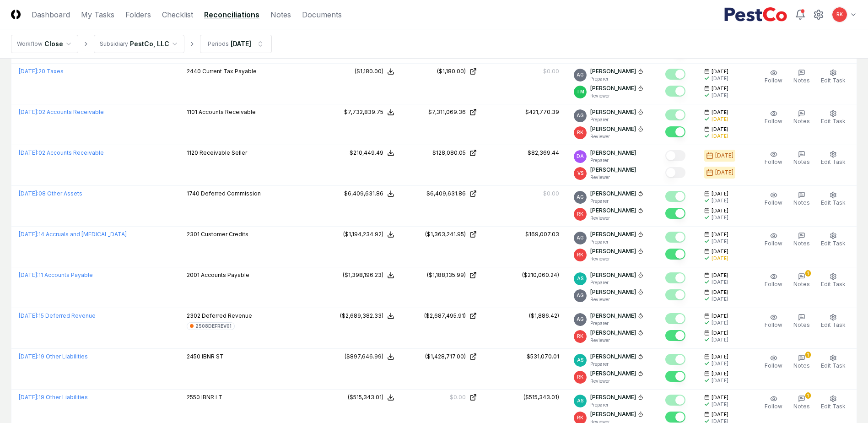  Describe the element at coordinates (193, 397) in the screenshot. I see `span: 2550` at that location.